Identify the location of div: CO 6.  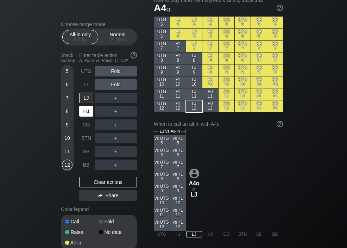
(226, 34).